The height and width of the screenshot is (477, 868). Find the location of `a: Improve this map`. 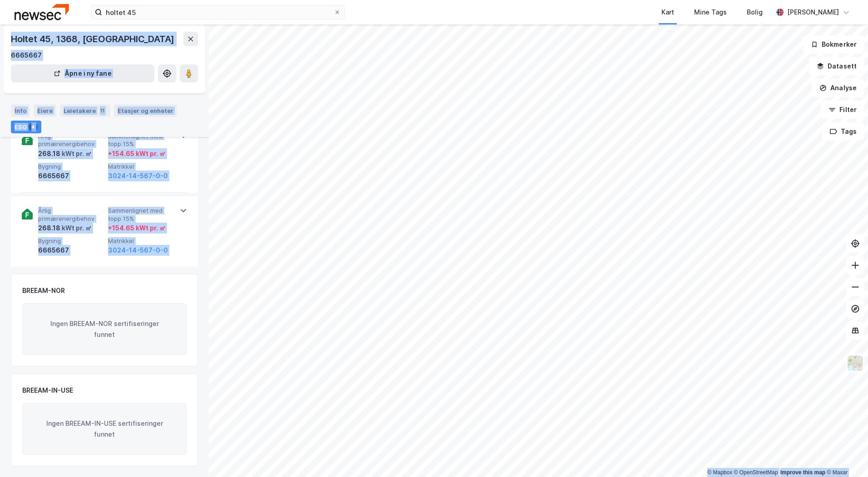

a: Improve this map is located at coordinates (803, 472).